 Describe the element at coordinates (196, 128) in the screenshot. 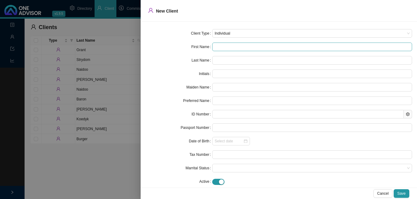

I see `label: Passport Number` at that location.